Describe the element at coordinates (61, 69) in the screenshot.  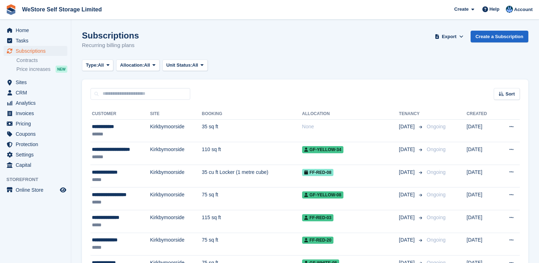
I see `div: NEW` at that location.